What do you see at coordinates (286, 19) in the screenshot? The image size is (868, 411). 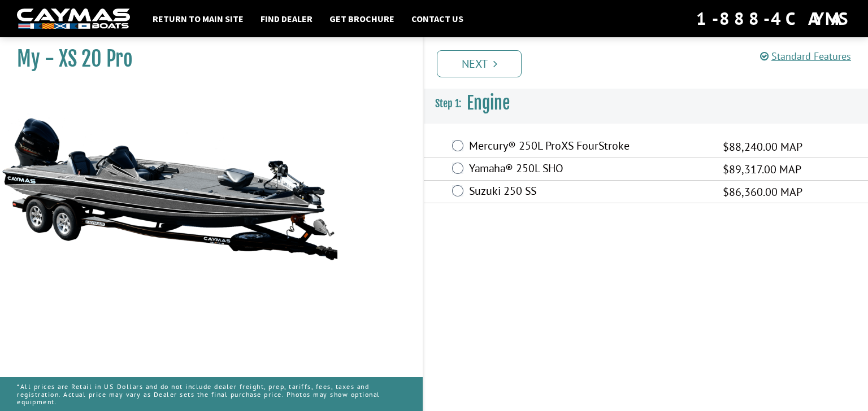 I see `a: Find Dealer` at bounding box center [286, 19].